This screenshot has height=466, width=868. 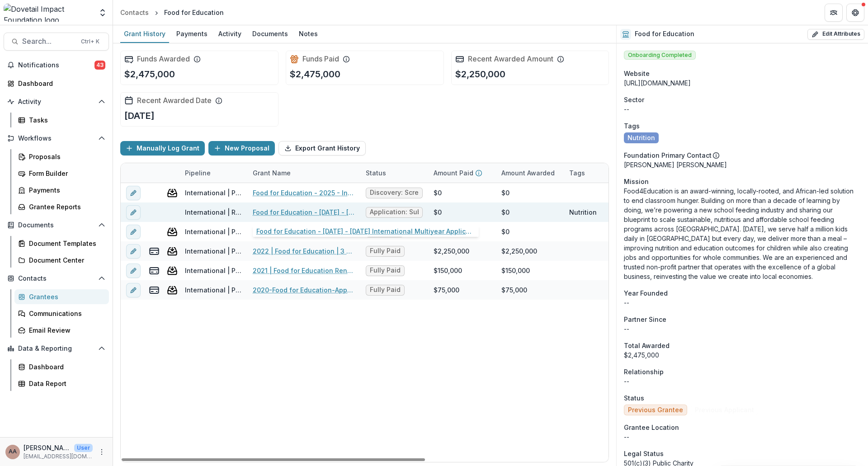 What do you see at coordinates (62, 156) in the screenshot?
I see `a: Proposals` at bounding box center [62, 156].